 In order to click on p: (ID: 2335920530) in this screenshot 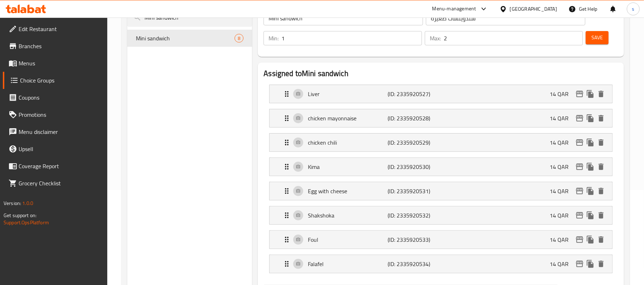, I will do `click(415, 167)`.